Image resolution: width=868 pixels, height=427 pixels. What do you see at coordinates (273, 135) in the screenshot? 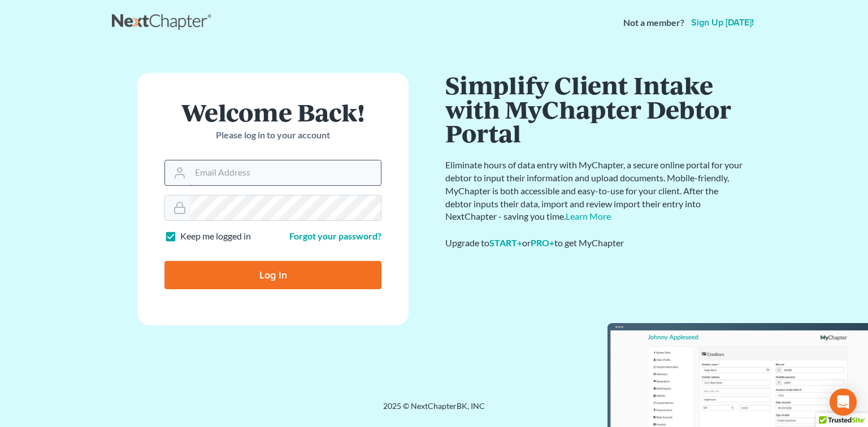
I see `p: Please log in to your account` at bounding box center [273, 135].